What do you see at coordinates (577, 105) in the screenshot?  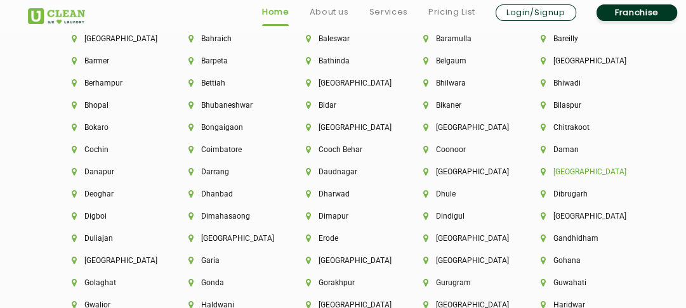 I see `li: Bilaspur` at bounding box center [577, 105].